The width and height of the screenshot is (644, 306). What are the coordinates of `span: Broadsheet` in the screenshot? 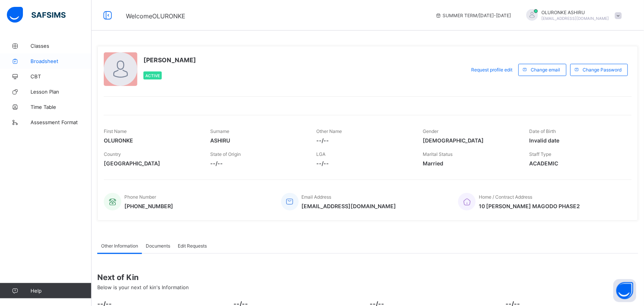 It's located at (61, 61).